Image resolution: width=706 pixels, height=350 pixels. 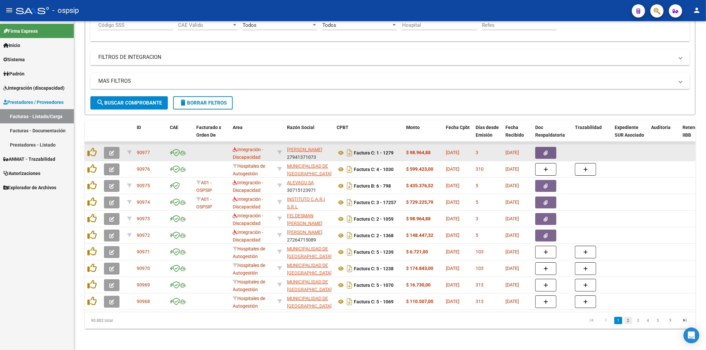 What do you see at coordinates (21, 31) in the screenshot?
I see `span: Firma Express` at bounding box center [21, 31].